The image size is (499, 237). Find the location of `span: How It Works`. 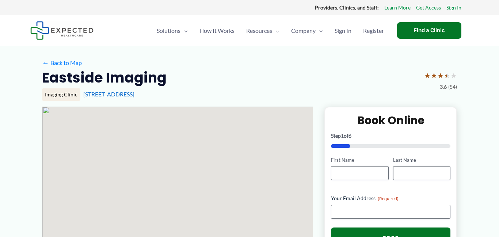

span: How It Works is located at coordinates (217, 31).